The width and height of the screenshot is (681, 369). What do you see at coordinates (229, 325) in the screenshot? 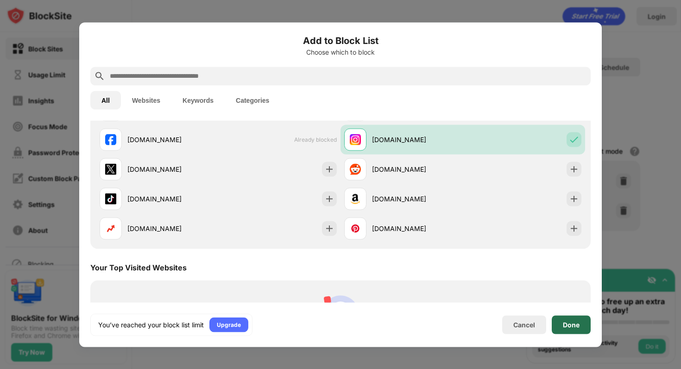
I see `div: Upgrade` at bounding box center [229, 325].